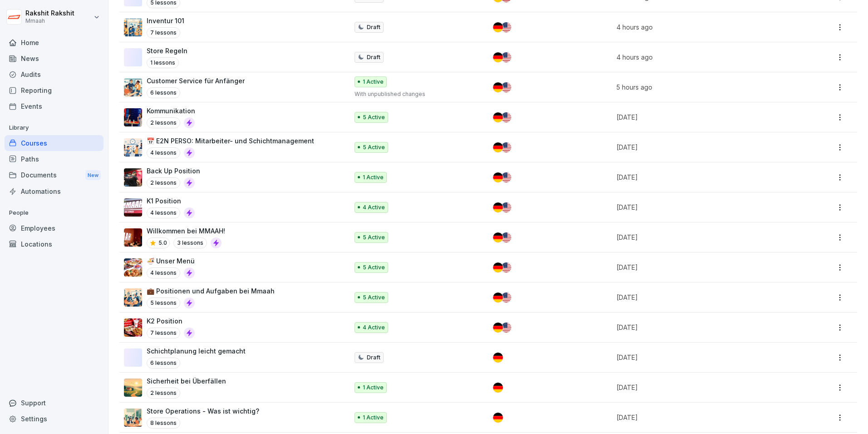  Describe the element at coordinates (133, 418) in the screenshot. I see `img: etbeq13sm99g2zfw0qekycx5.png` at that location.